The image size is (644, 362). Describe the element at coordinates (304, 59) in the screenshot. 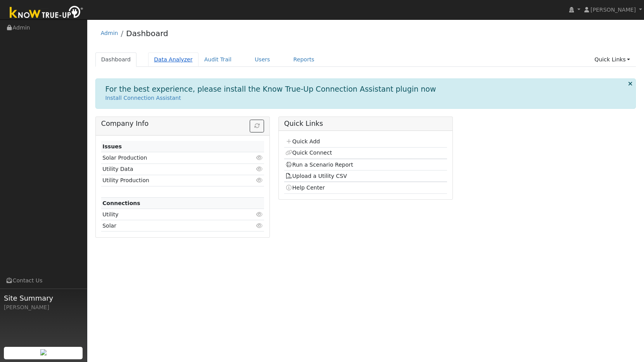

I see `a: Reports` at that location.